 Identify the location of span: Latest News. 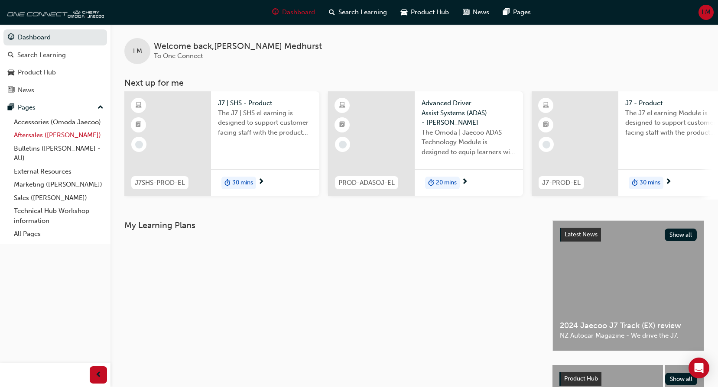
(581, 234).